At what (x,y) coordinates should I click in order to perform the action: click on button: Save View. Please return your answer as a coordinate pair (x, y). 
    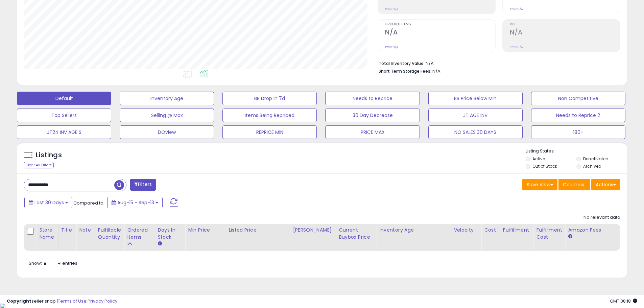
    Looking at the image, I should click on (540, 185).